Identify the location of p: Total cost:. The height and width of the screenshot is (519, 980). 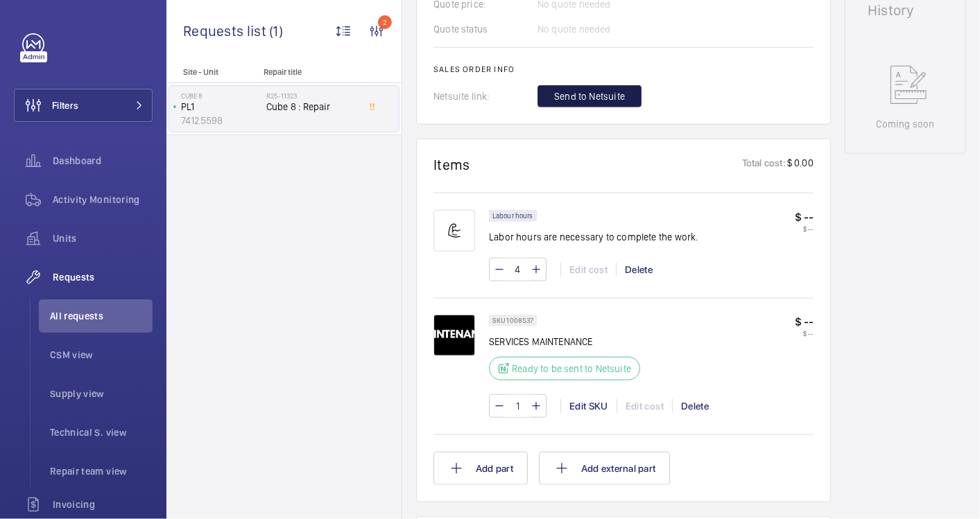
(764, 164).